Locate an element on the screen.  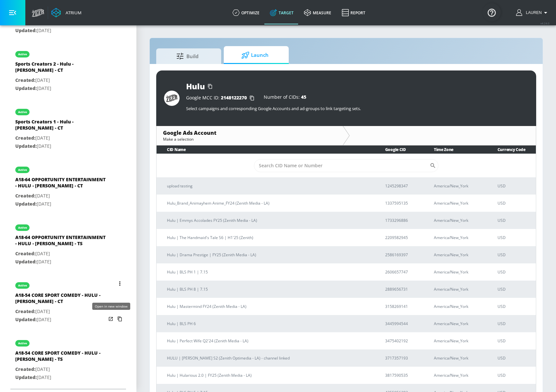
p: 3475402192 is located at coordinates (401, 340).